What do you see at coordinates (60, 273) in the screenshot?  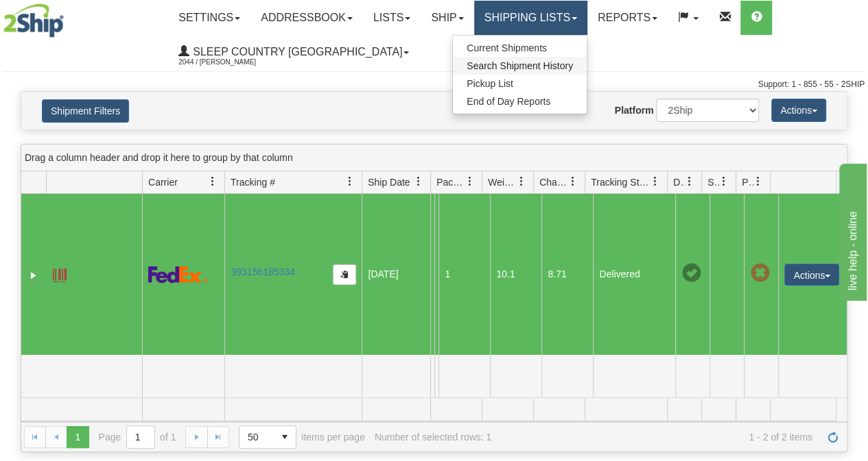 I see `a: Label` at bounding box center [60, 273].